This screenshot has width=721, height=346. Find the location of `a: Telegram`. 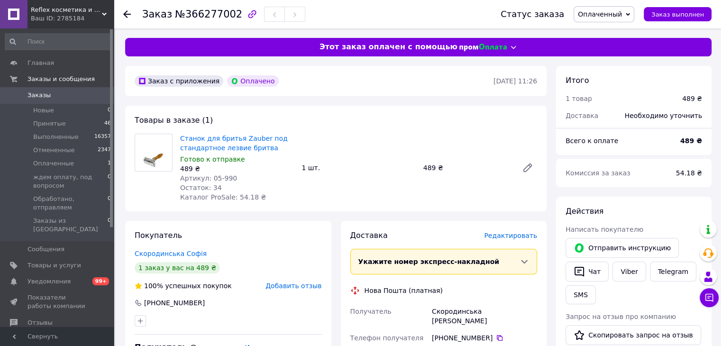

a: Telegram is located at coordinates (673, 272).